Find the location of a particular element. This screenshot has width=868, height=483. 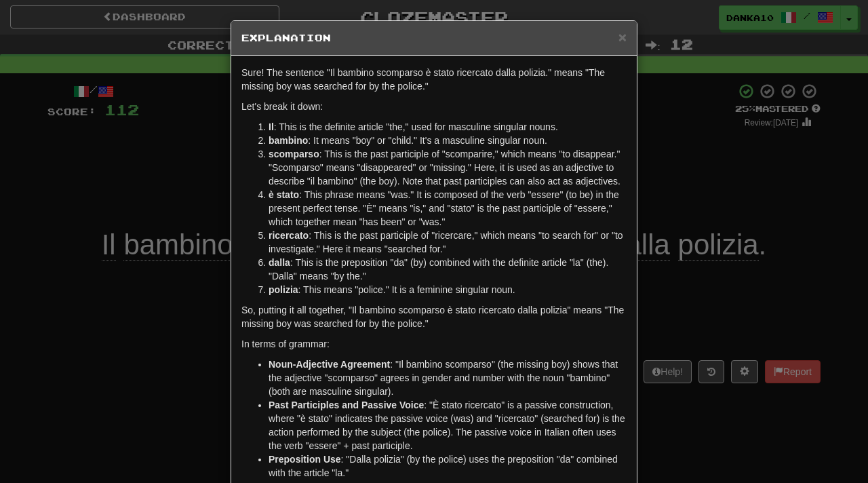

li: : This is the past participle of "scomparire," which means "to disappear." "Scomparso" means "dis... is located at coordinates (448, 168).